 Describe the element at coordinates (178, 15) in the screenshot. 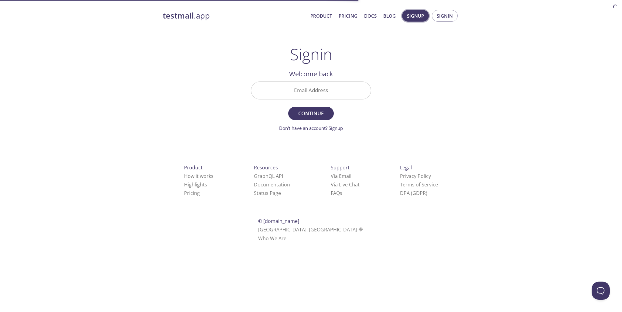

I see `strong: testmail` at that location.